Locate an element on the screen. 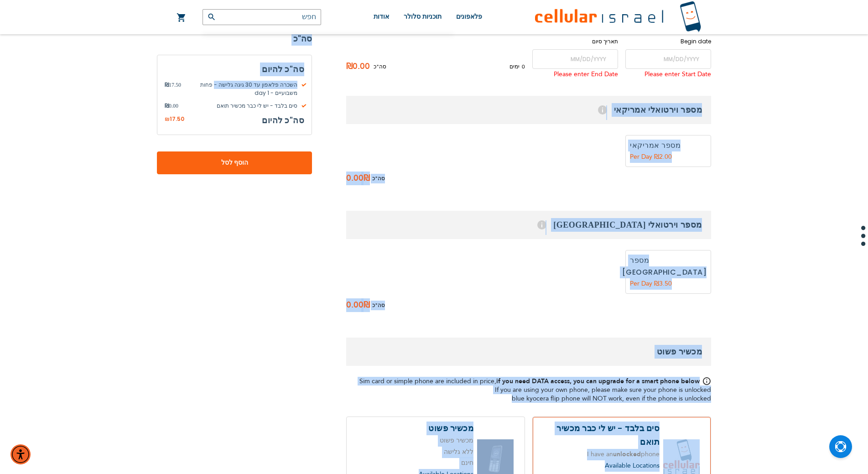  span: אודות is located at coordinates (381, 16).